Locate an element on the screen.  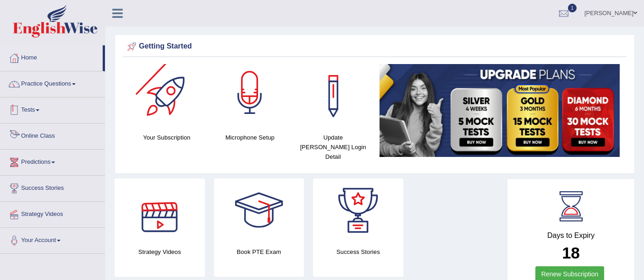
h4: Book PTE Exam is located at coordinates (259, 252).